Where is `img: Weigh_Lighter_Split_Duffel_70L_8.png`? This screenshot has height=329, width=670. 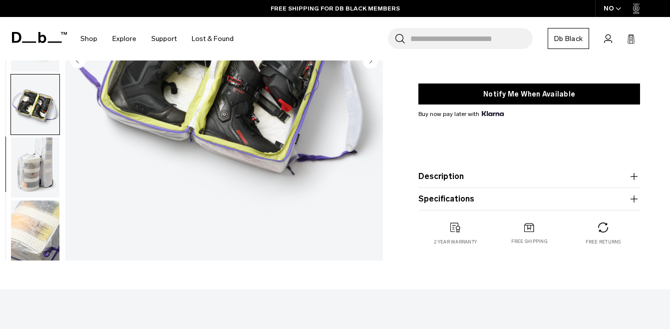
img: Weigh_Lighter_Split_Duffel_70L_8.png is located at coordinates (35, 104).